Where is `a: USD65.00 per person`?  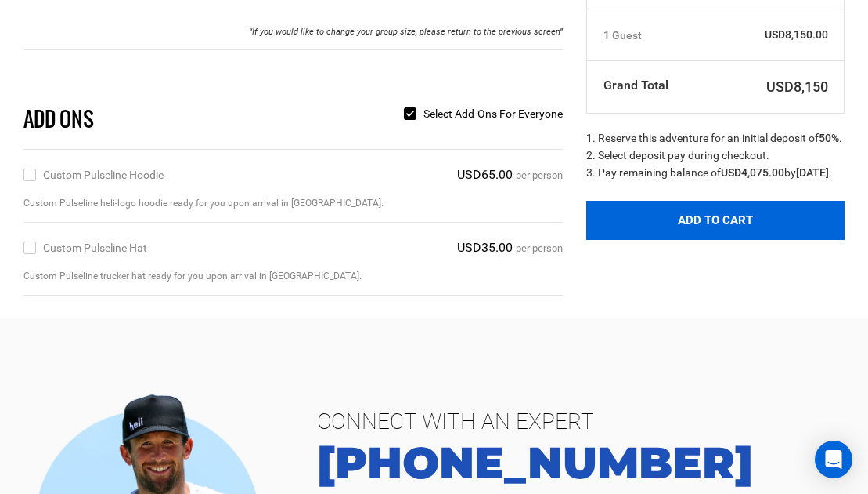
a: USD65.00 per person is located at coordinates (509, 174).